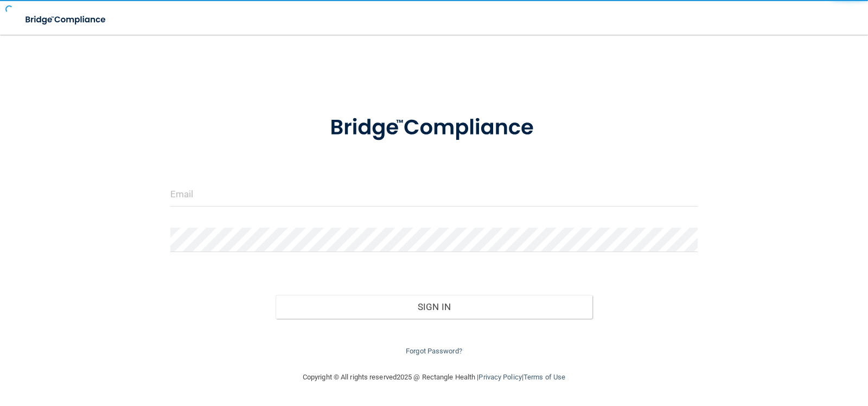 The height and width of the screenshot is (406, 868). What do you see at coordinates (544, 377) in the screenshot?
I see `a: Terms of Use` at bounding box center [544, 377].